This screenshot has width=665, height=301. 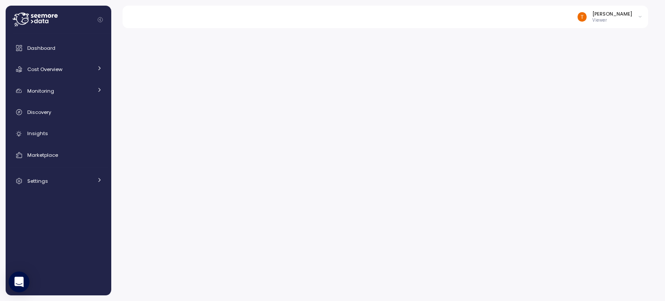 I want to click on button: Collapse navigation, so click(x=100, y=19).